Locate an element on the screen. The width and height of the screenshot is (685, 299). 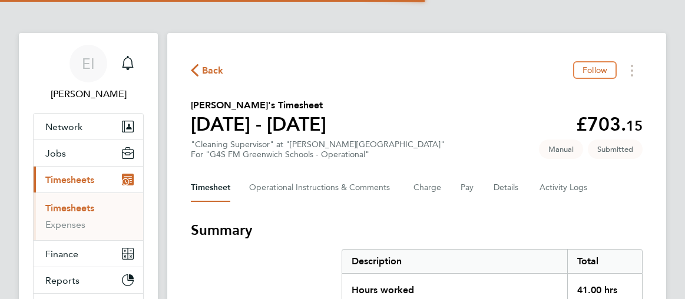
span: Esther Isaac is located at coordinates (88, 94).